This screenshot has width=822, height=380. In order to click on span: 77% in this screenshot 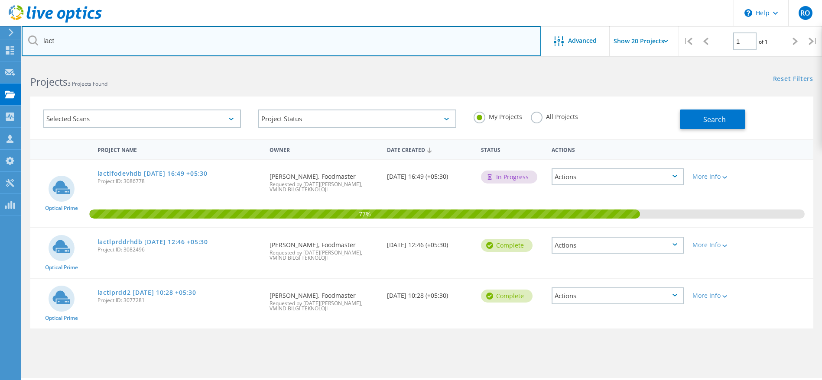, I will do `click(364, 214)`.